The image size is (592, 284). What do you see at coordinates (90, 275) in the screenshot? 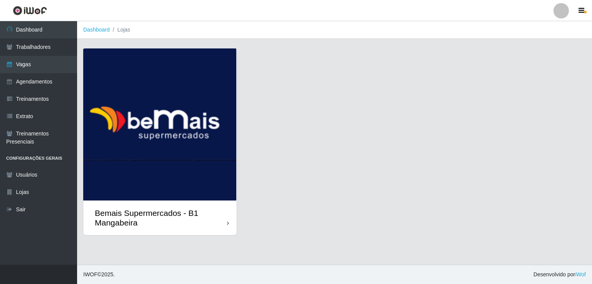
I see `span: IWOF` at bounding box center [90, 275].